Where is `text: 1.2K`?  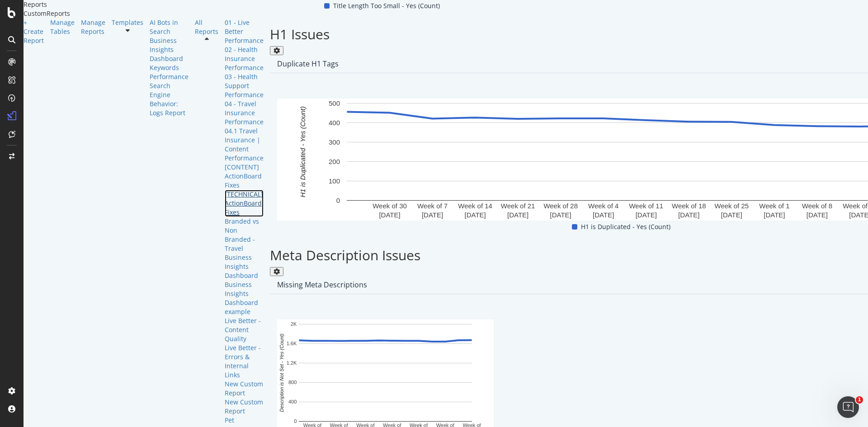
text: 1.2K is located at coordinates (291, 363).